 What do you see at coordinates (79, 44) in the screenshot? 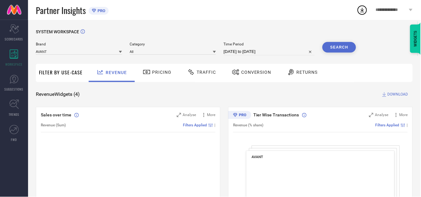
I see `span: Brand` at bounding box center [79, 44].